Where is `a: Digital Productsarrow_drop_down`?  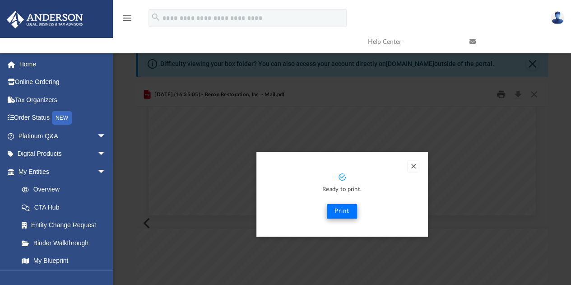 a: Digital Productsarrow_drop_down is located at coordinates (63, 154).